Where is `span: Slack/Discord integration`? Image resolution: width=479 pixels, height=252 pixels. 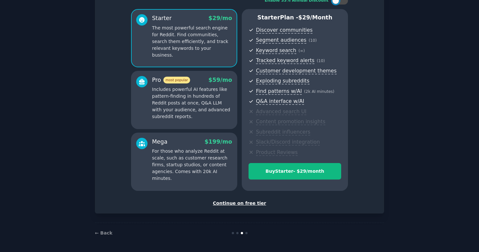
span: Slack/Discord integration is located at coordinates (288, 142).